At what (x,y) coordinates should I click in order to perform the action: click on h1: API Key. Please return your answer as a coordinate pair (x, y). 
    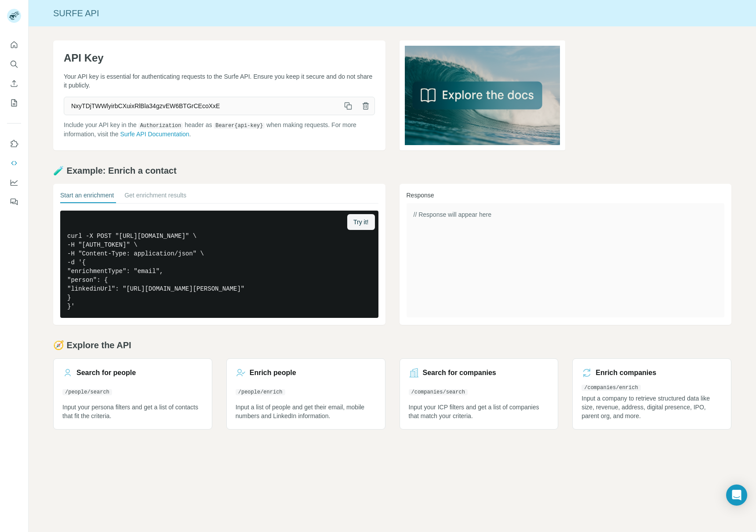
    Looking at the image, I should click on (220, 58).